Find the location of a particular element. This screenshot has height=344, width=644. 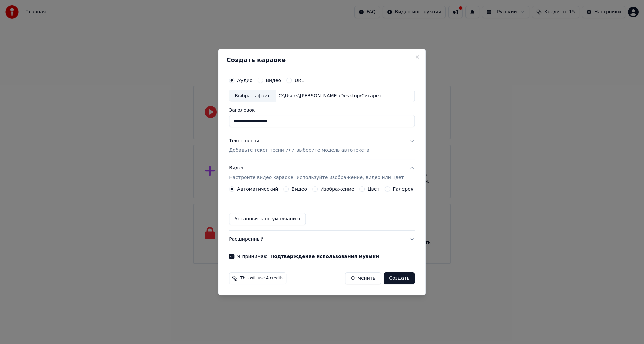

label: Автоматический is located at coordinates (257, 189).